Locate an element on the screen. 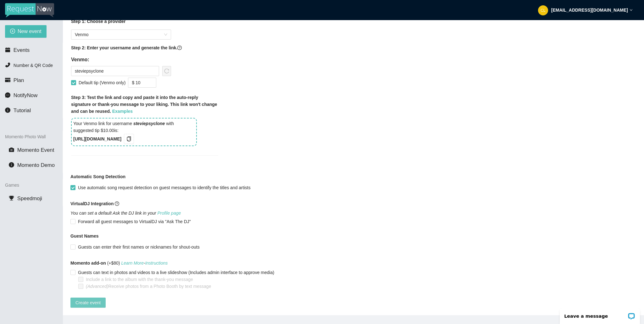 The image size is (644, 324). b: Step 2: Enter your username and generate the link. is located at coordinates (124, 48).